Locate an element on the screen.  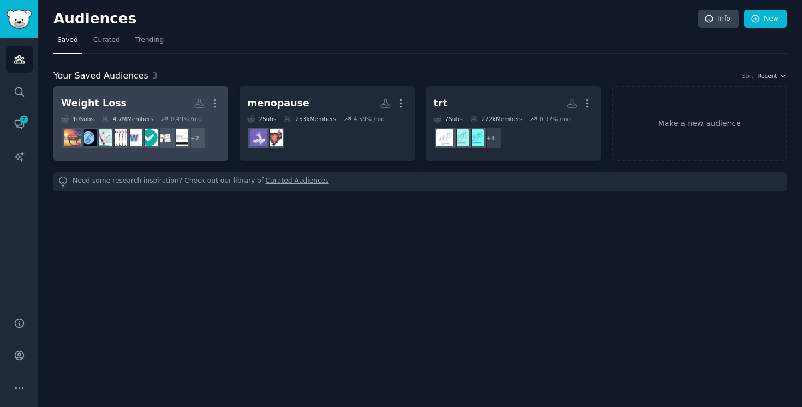
span: Trending is located at coordinates (149, 40).